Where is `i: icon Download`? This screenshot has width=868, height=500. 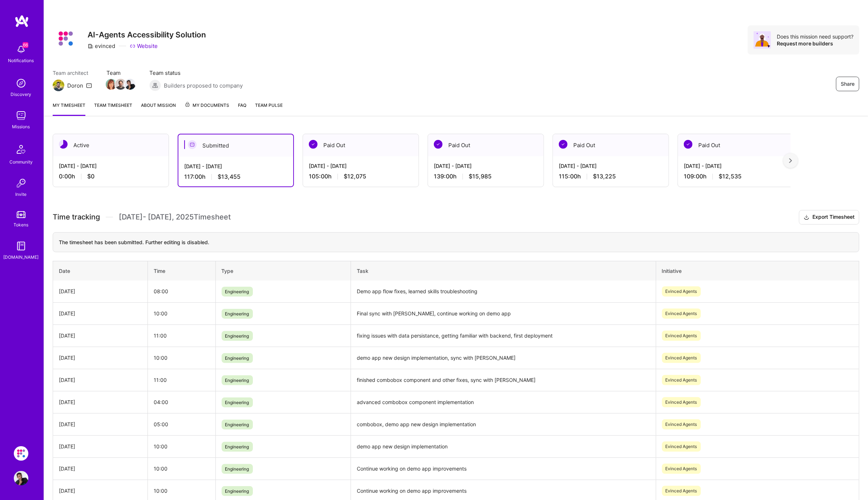
i: icon Download is located at coordinates (807, 217).